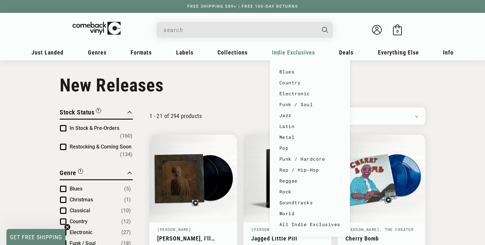 The image size is (485, 245). I want to click on a: Latin, so click(310, 126).